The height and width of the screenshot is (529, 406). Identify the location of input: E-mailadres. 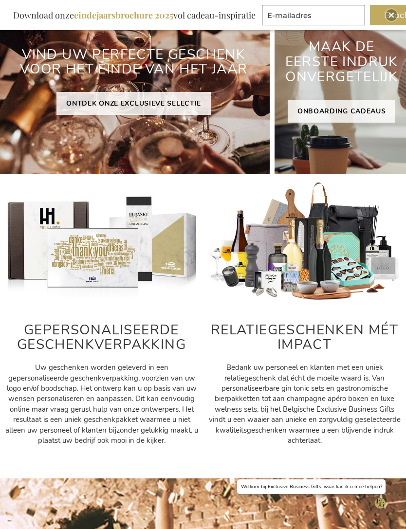
(313, 15).